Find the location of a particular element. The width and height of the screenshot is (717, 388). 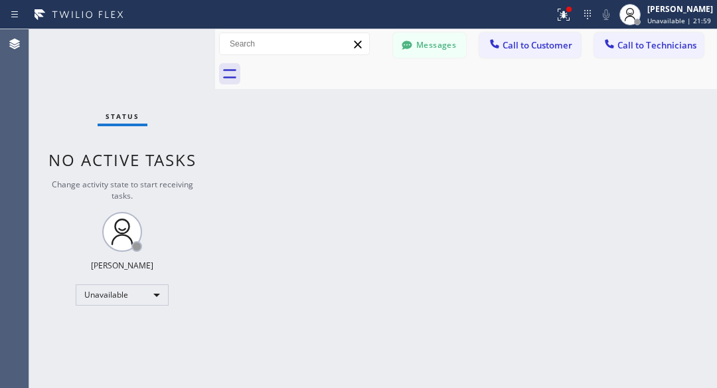

button: Call to Customer is located at coordinates (530, 45).